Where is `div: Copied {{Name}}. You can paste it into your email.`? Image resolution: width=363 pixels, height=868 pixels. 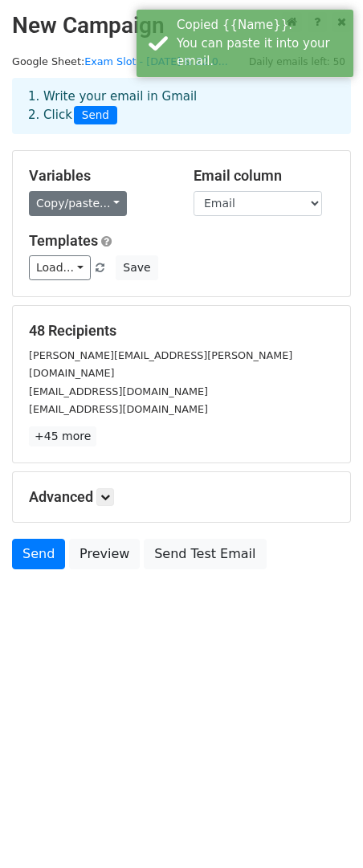
div: Copied {{Name}}. You can paste it into your email. is located at coordinates (262, 44).